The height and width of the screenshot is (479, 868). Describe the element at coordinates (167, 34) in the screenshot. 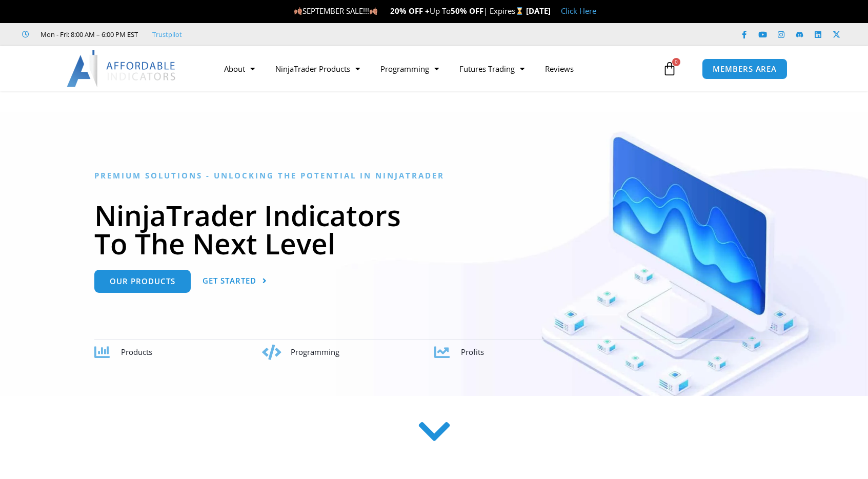

I see `a: Trustpilot` at that location.